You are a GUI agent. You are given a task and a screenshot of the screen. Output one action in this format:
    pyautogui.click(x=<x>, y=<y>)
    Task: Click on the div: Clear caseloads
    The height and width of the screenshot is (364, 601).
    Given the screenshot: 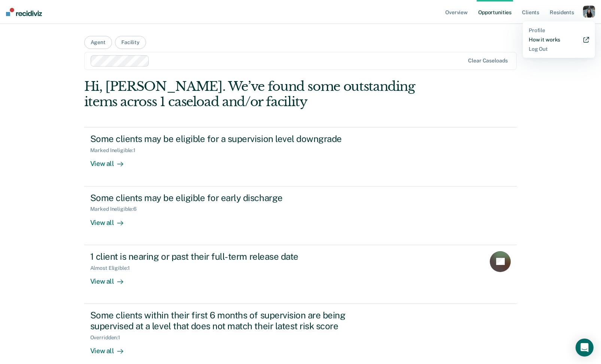 What is the action you would take?
    pyautogui.click(x=488, y=61)
    